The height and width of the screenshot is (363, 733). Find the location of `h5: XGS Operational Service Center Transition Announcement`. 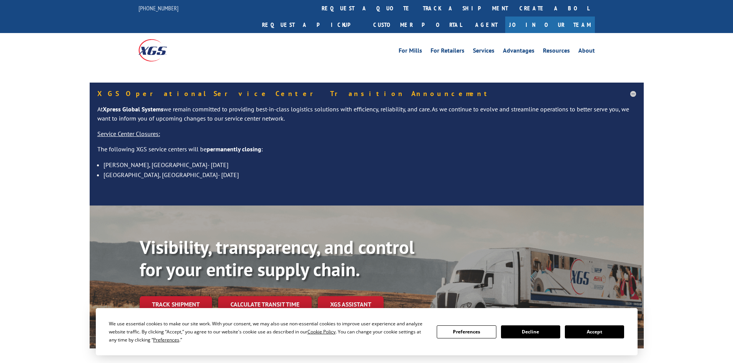

h5: XGS Operational Service Center Transition Announcement is located at coordinates (367, 94).